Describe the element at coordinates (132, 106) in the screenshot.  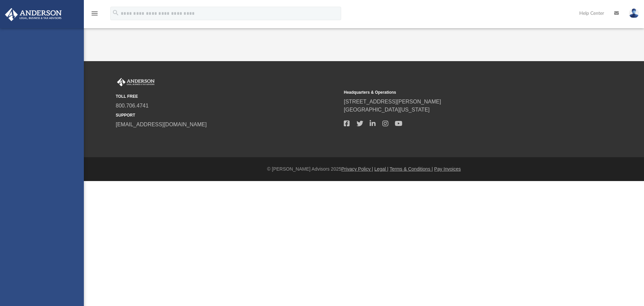
I see `a: 800.706.4741` at that location.